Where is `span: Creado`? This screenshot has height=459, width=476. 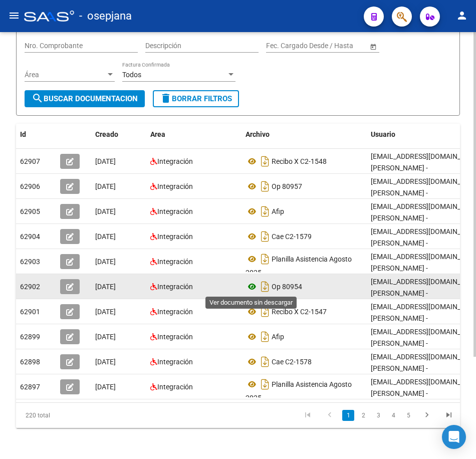 span: Creado is located at coordinates (107, 134).